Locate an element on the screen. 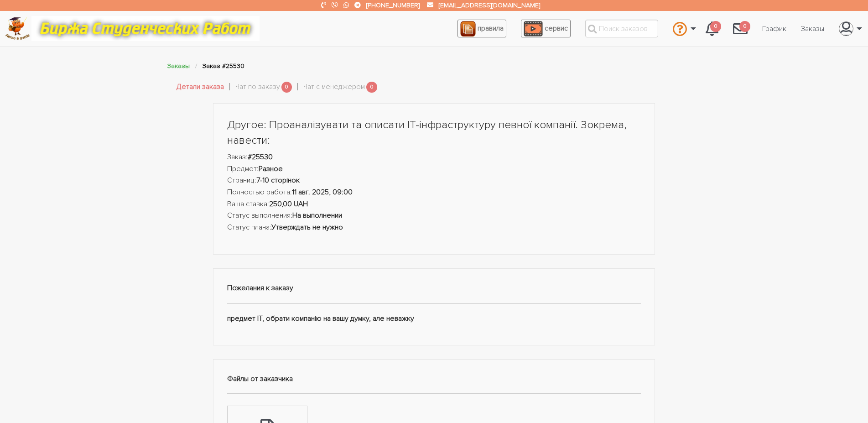 The image size is (868, 423). li: Статус плана: is located at coordinates (434, 228).